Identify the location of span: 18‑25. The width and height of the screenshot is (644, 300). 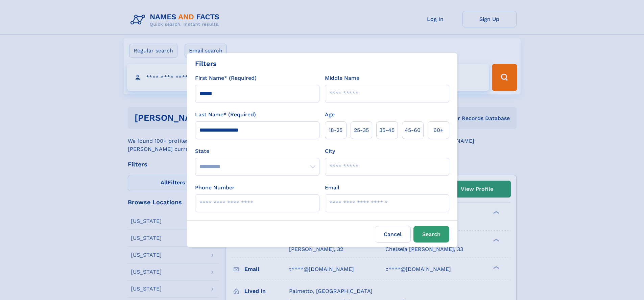
(335, 130).